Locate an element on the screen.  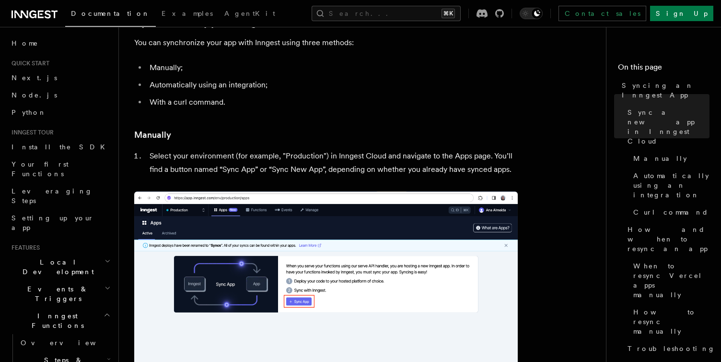
span: AgentKit is located at coordinates (250, 13).